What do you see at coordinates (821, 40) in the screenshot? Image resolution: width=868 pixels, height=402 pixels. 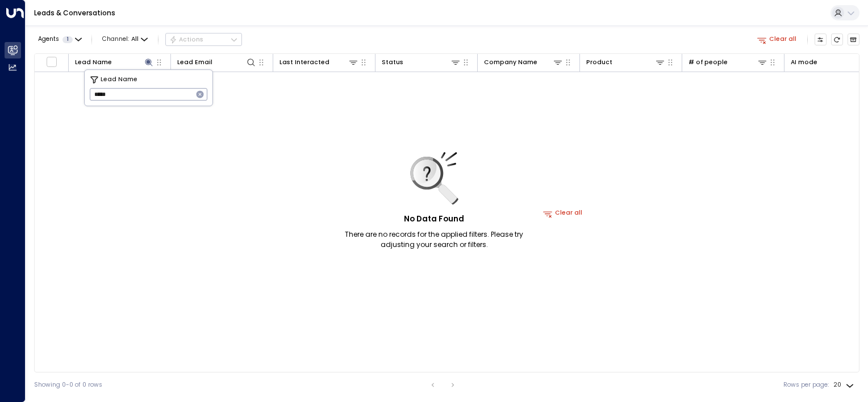 I see `button: Customize` at bounding box center [821, 40].